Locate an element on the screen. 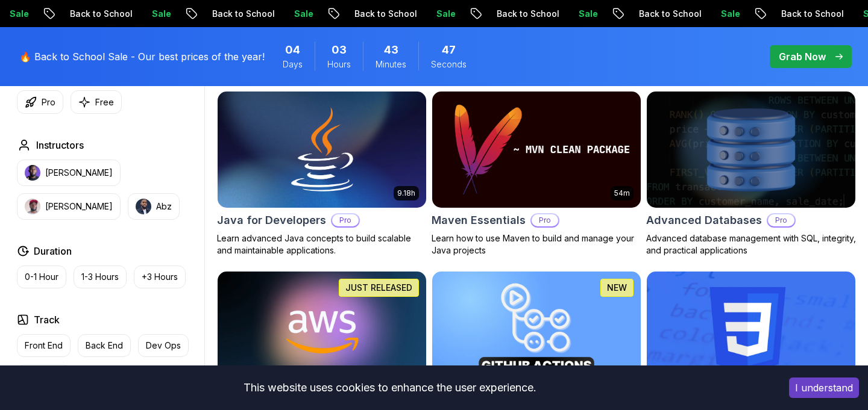  p: NEW is located at coordinates (617, 288).